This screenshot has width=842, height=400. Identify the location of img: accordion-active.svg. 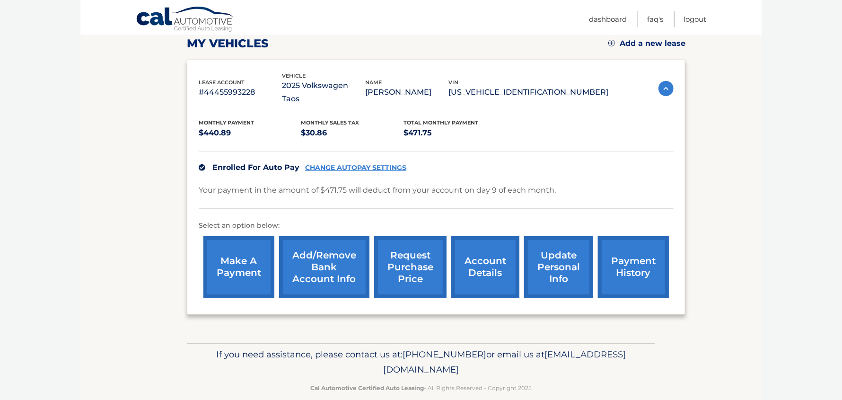
(666, 88).